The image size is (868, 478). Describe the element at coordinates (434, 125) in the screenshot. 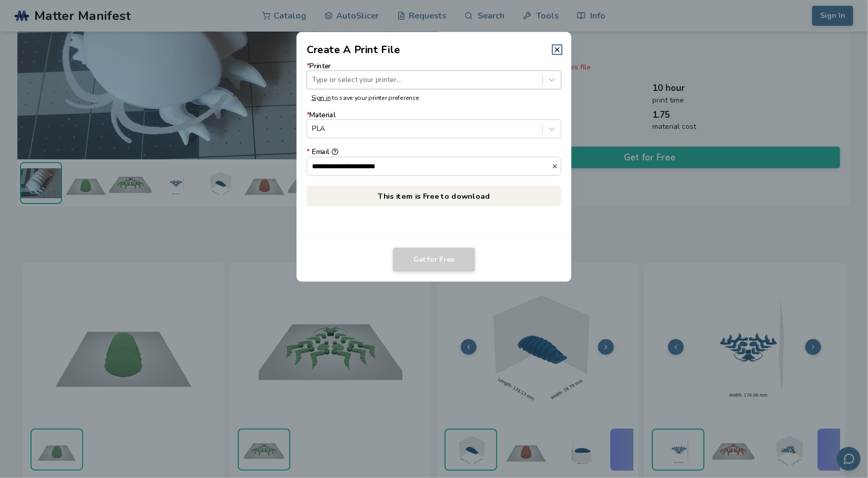

I see `label: Material` at that location.